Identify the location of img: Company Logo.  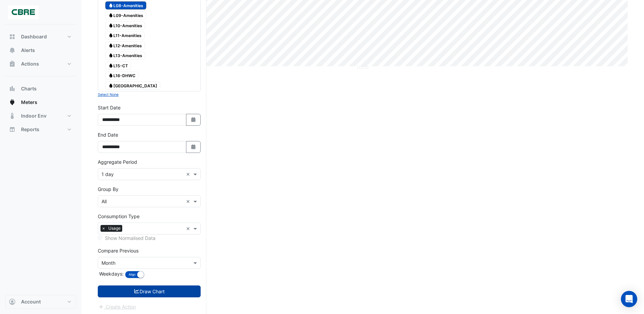
(24, 12).